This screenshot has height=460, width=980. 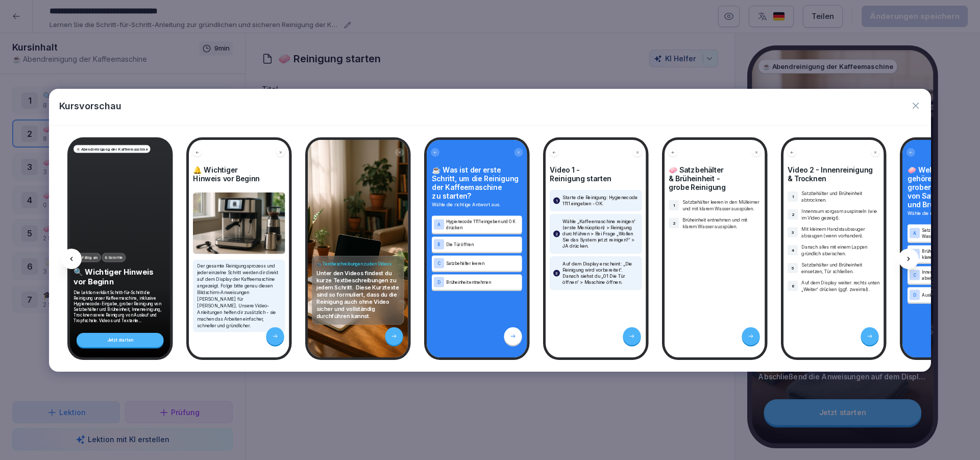 I want to click on p: 8 Schritte, so click(x=113, y=258).